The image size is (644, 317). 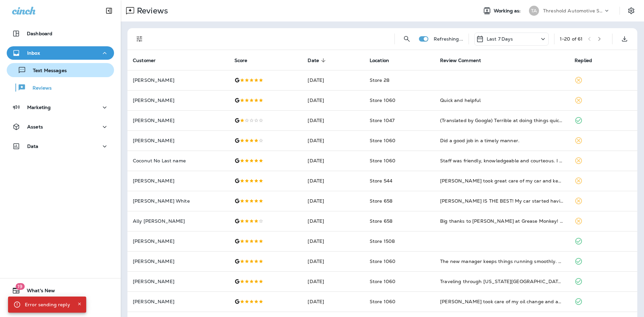 I want to click on button: Data, so click(x=60, y=146).